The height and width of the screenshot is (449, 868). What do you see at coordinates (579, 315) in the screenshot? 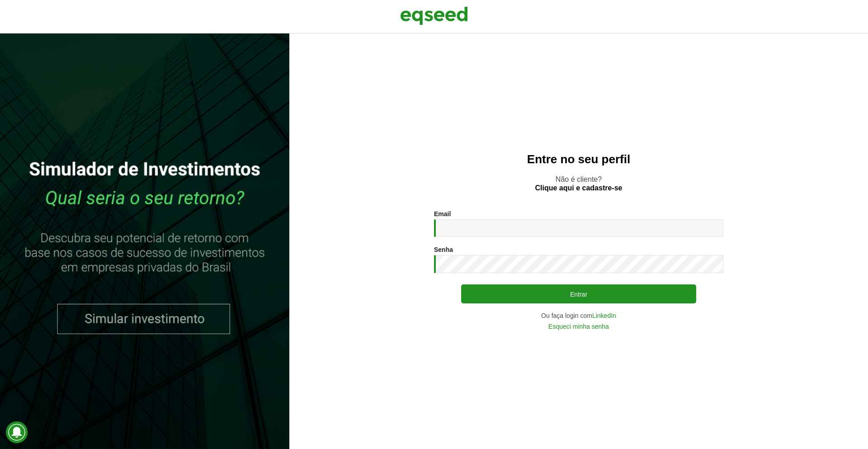
I see `div: Ou faça login com` at bounding box center [579, 315].